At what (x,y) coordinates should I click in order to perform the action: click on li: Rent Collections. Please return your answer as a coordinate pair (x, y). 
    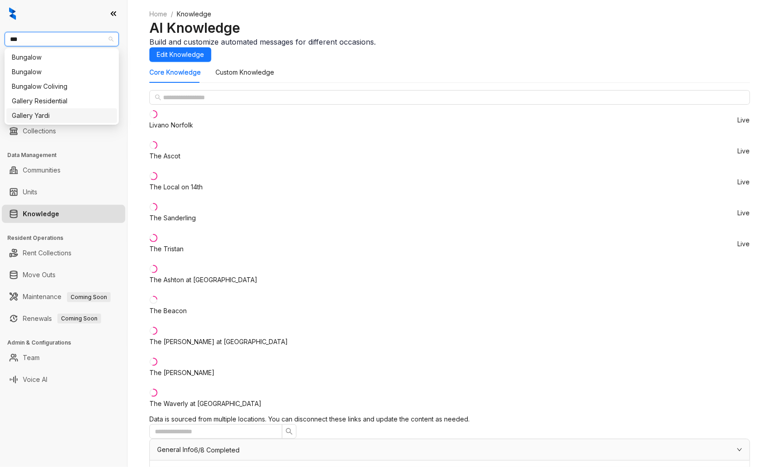
    Looking at the image, I should click on (63, 253).